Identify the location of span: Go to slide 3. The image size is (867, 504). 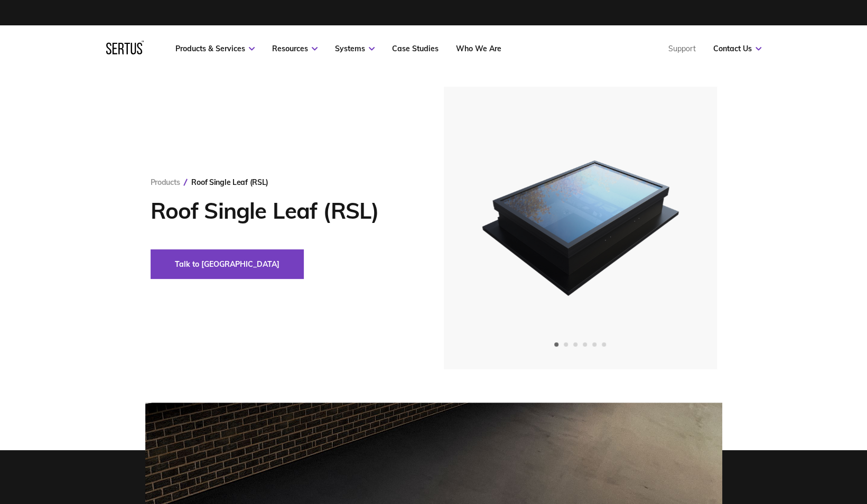
(575, 344).